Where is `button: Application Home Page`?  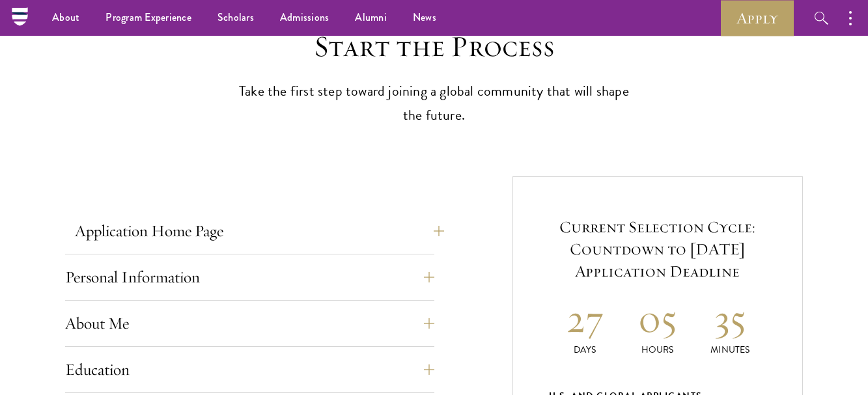 button: Application Home Page is located at coordinates (259, 231).